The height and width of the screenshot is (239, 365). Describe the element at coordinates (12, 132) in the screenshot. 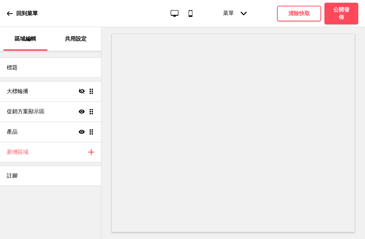

I see `h4: 產品` at that location.